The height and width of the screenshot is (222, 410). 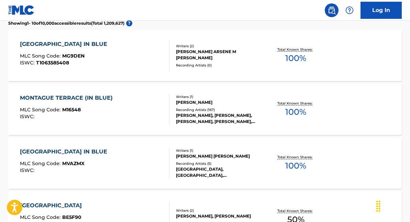 I want to click on span: M16548, so click(x=71, y=110).